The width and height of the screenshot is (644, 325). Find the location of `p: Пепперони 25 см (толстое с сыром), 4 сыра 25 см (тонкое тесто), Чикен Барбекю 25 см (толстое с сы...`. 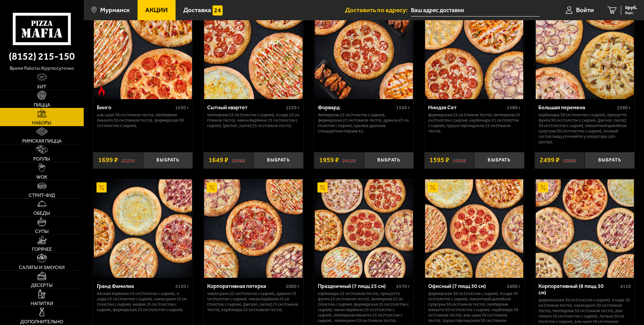

p: Пепперони 25 см (толстое с сыром), 4 сыра 25 см (тонкое тесто), Чикен Барбекю 25 см (толстое с сы... is located at coordinates (254, 120).